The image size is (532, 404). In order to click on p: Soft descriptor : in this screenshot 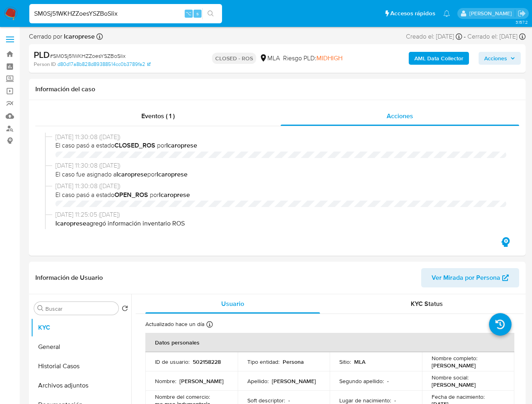, I will do `click(266, 401)`.